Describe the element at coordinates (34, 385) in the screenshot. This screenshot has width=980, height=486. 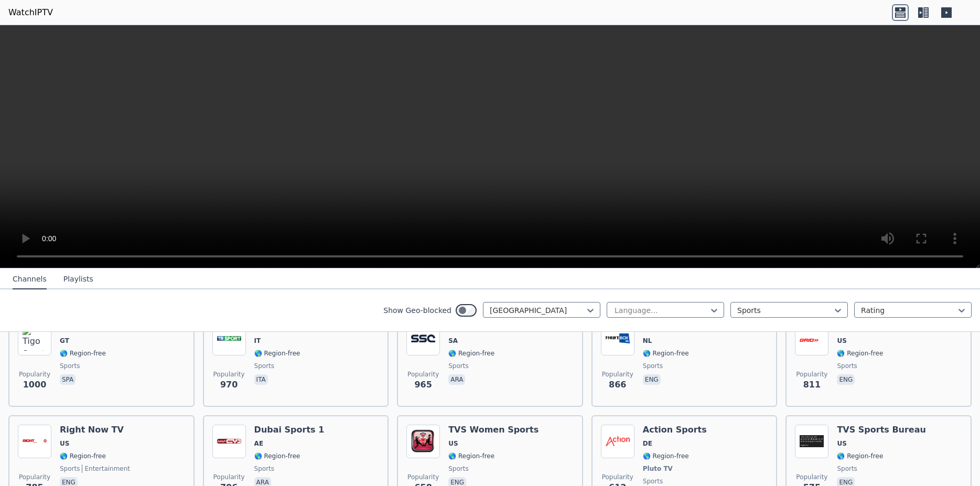
I see `span: 1000` at that location.